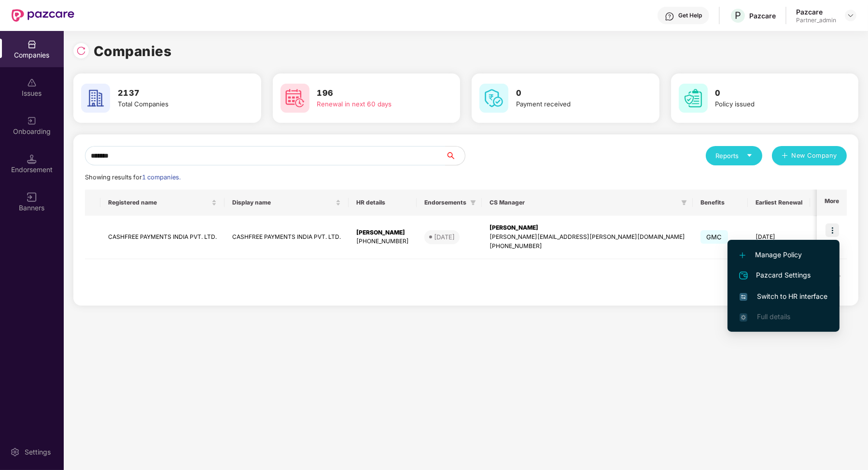  Describe the element at coordinates (816, 21) in the screenshot. I see `div: Partner_admin` at that location.